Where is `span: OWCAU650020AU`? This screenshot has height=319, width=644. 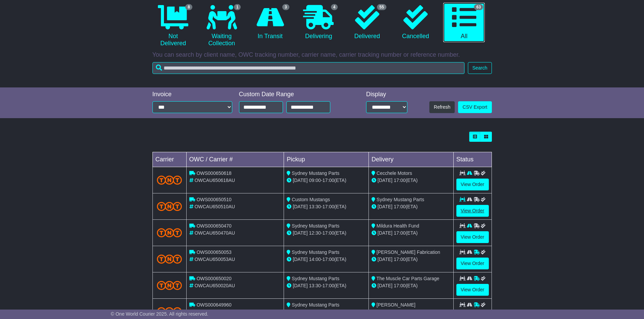
span: OWCAU650020AU is located at coordinates (215, 286).